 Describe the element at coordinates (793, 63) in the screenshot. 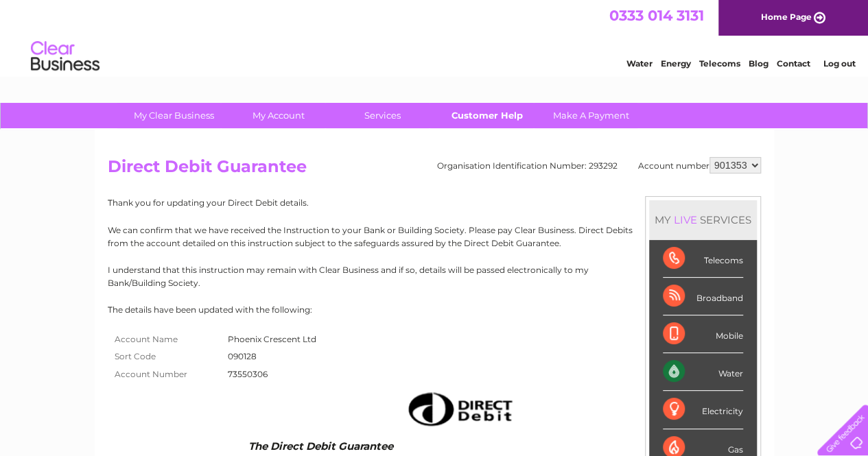

I see `a: Contact` at that location.